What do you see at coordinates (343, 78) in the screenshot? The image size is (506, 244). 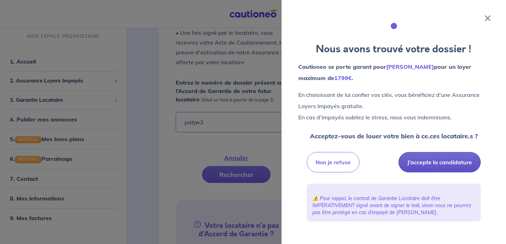 I see `em: 1799€` at bounding box center [343, 78].